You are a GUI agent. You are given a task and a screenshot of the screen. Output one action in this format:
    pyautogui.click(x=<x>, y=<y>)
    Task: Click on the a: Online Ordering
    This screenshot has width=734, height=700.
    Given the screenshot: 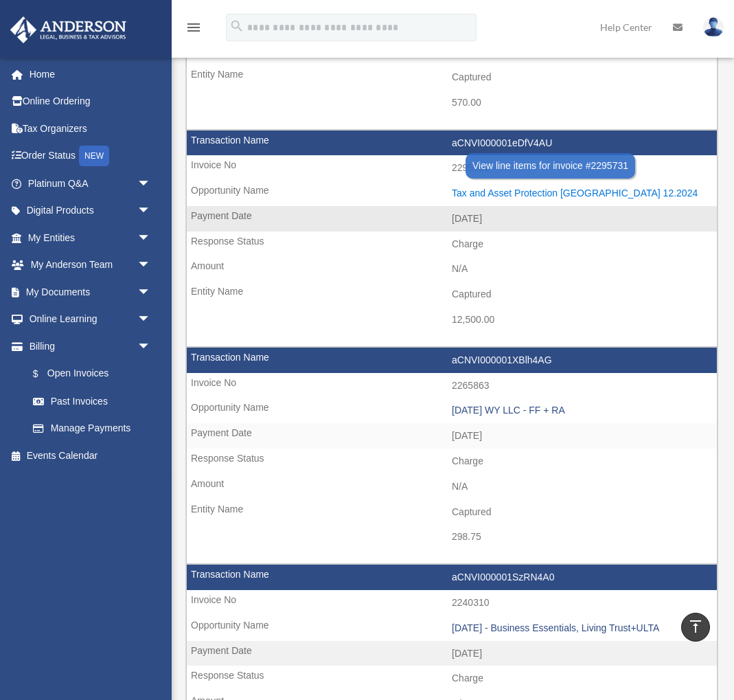 What is the action you would take?
    pyautogui.click(x=91, y=102)
    